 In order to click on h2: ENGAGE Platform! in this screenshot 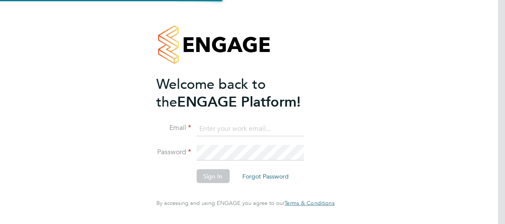, I will do `click(241, 93)`.